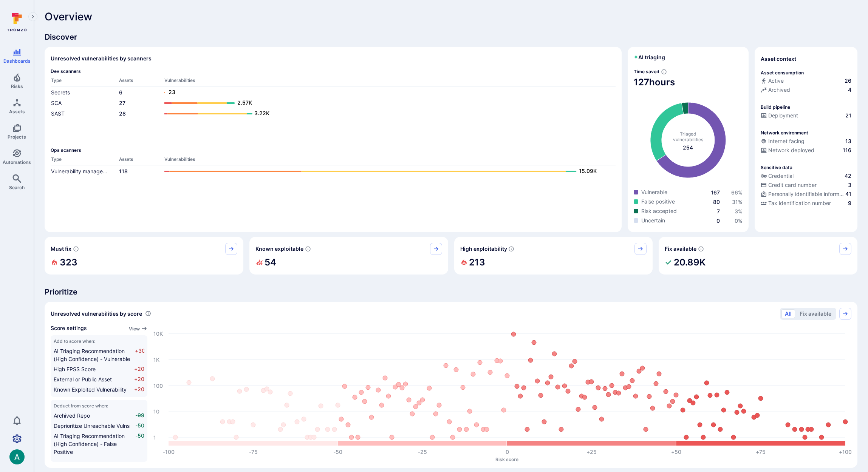  I want to click on a: Active26, so click(806, 81).